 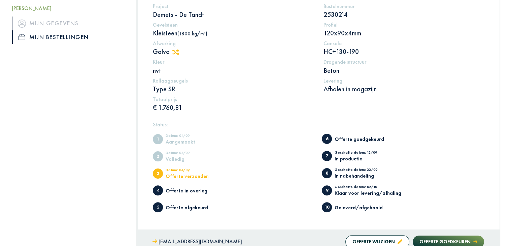 I want to click on div: Geschatte datum: 02/10, so click(x=368, y=187).